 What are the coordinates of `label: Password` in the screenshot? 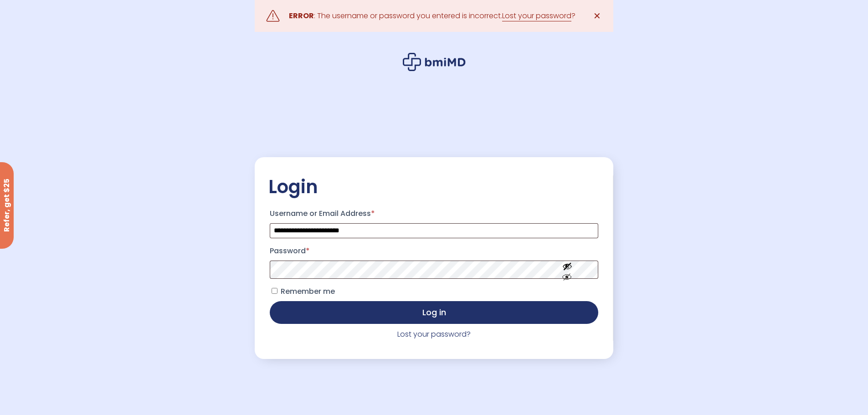 It's located at (434, 251).